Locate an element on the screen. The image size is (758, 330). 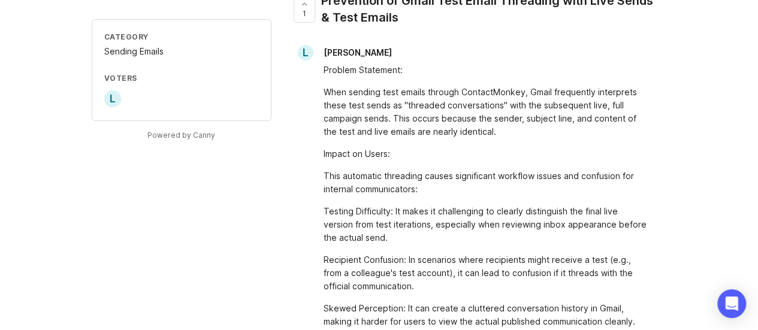
span: 1 is located at coordinates (305, 13).